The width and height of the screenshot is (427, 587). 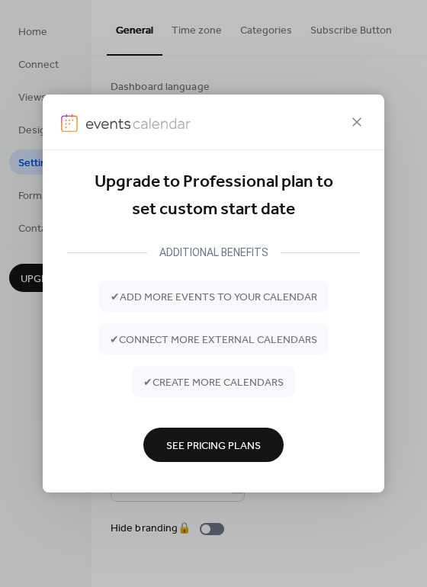 I want to click on button: See Pricing Plans, so click(x=213, y=444).